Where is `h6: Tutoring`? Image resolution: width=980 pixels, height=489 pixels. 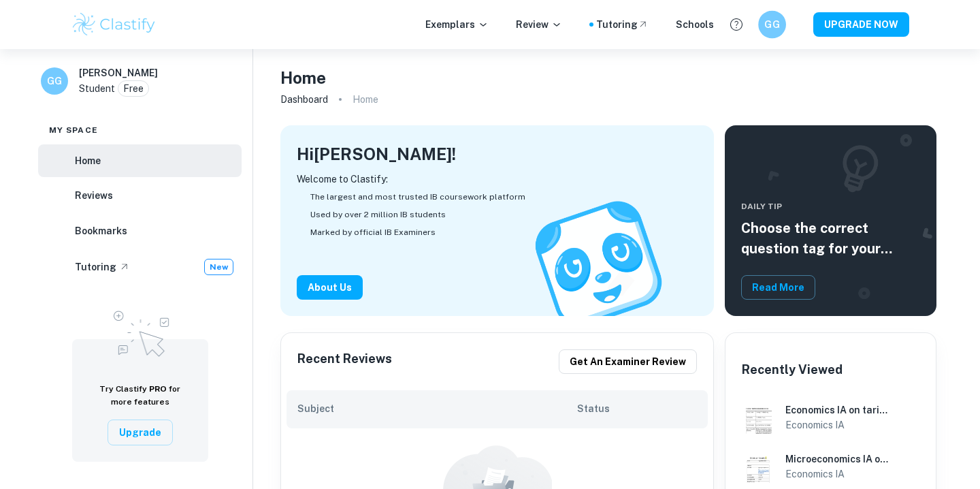 h6: Tutoring is located at coordinates (95, 267).